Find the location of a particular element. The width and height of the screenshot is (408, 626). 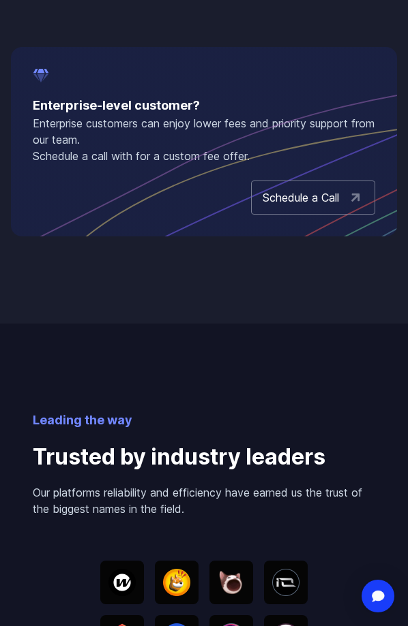

img: BONK is located at coordinates (177, 583).